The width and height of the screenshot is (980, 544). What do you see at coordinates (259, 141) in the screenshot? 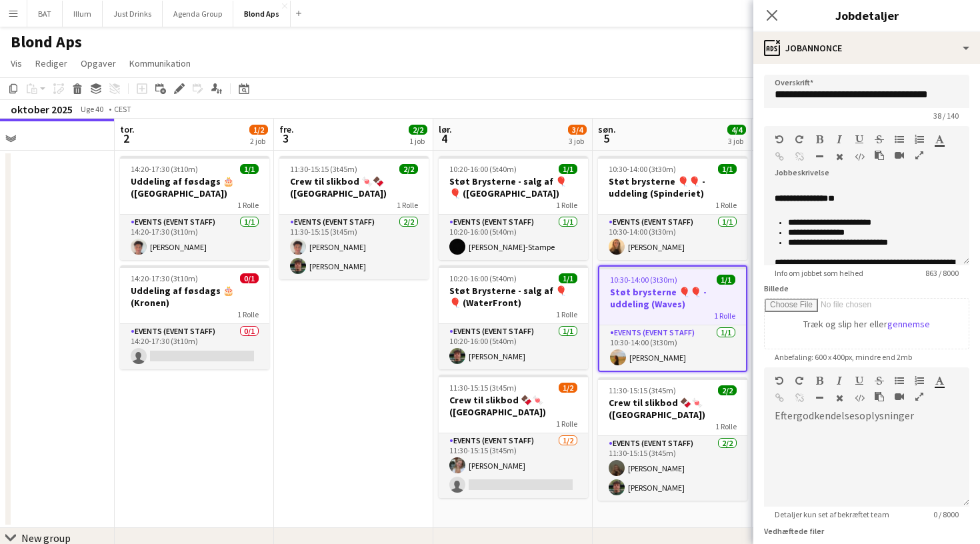
I see `div: 2 job` at bounding box center [259, 141].